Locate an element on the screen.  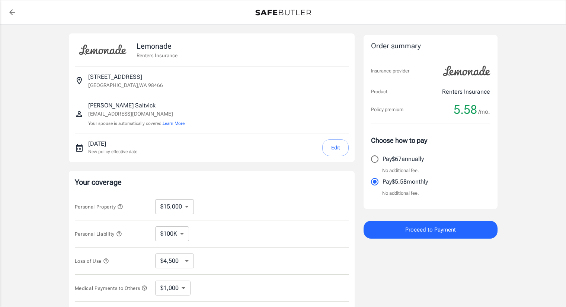
span: 5.58 is located at coordinates (465, 110).